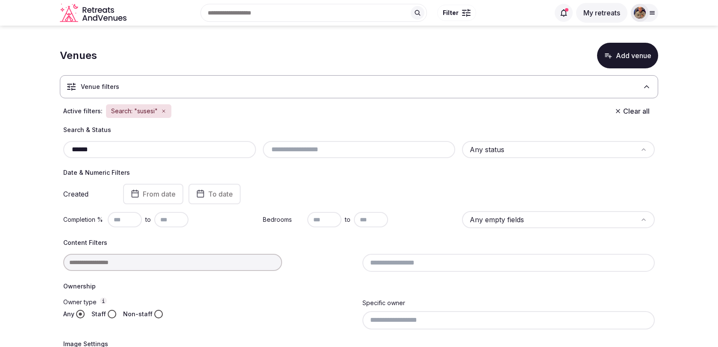  What do you see at coordinates (84, 220) in the screenshot?
I see `label: Completion %` at bounding box center [84, 220].